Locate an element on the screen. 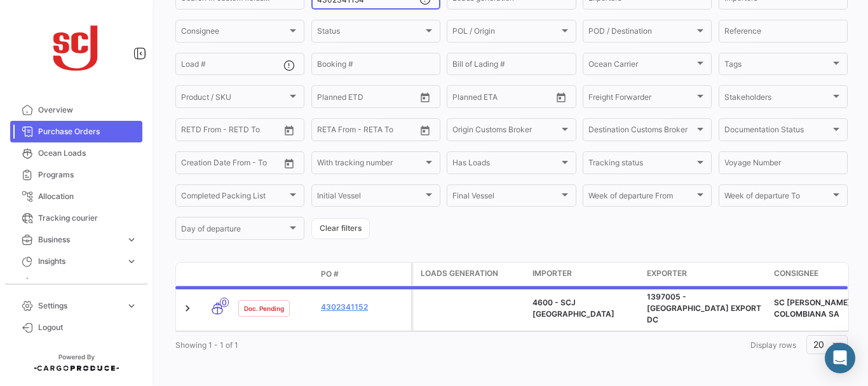 The height and width of the screenshot is (386, 868). span: Showing 1 - 1 of 1 is located at coordinates (206, 344).